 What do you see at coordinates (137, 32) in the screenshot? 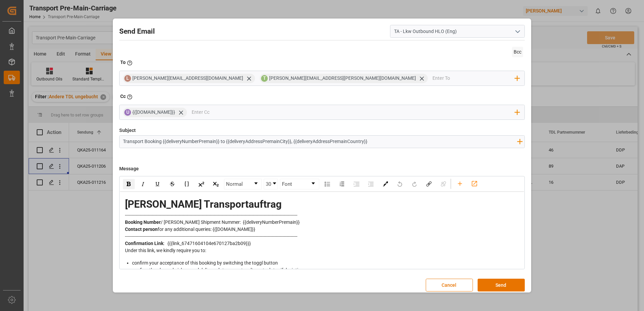
I see `h2: Send Email` at bounding box center [137, 32].